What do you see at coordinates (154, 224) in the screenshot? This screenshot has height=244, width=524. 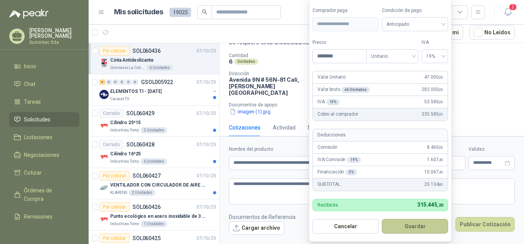 I see `div: 1 Unidades` at bounding box center [154, 224].